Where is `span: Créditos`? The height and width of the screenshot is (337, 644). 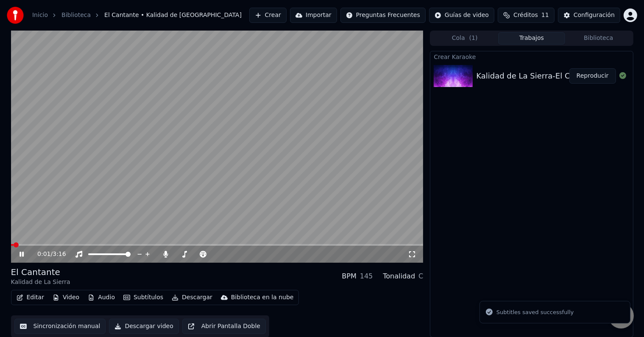
span: Créditos is located at coordinates (526, 15).